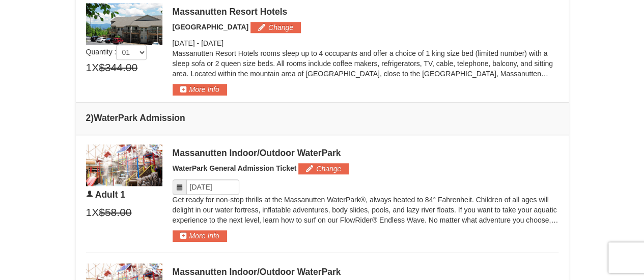 This screenshot has height=280, width=644. I want to click on div: Massanutten Resort Hotels, so click(366, 11).